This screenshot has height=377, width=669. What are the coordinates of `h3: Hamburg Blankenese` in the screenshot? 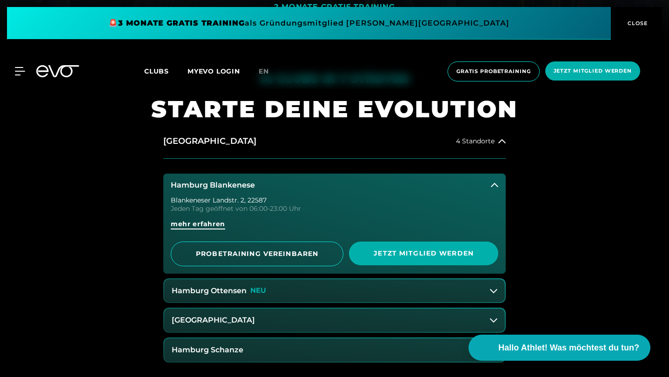 It's located at (213, 185).